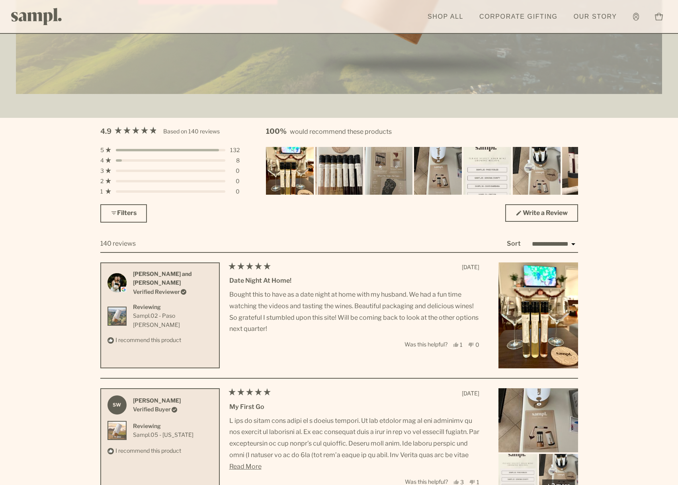  Describe the element at coordinates (102, 192) in the screenshot. I see `span: 1` at that location.